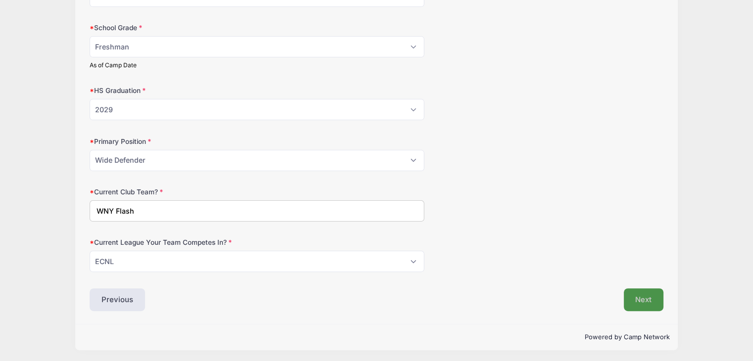 The width and height of the screenshot is (753, 361). What do you see at coordinates (117, 300) in the screenshot?
I see `button: Previous` at bounding box center [117, 300].